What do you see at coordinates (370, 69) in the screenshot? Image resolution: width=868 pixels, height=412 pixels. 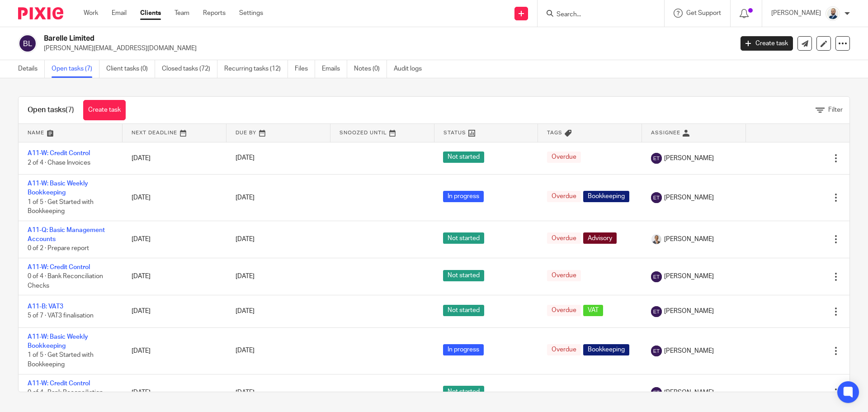 I see `a: Notes (0)` at bounding box center [370, 69].